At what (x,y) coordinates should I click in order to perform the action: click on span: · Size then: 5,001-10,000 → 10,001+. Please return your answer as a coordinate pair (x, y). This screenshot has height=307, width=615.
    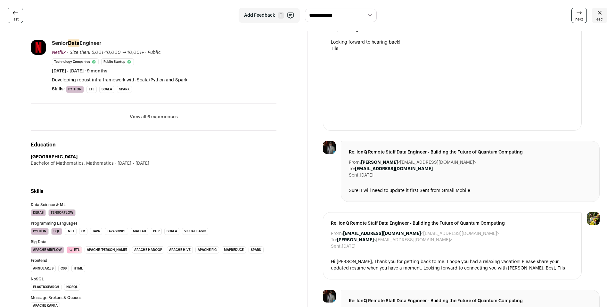
    Looking at the image, I should click on (105, 53).